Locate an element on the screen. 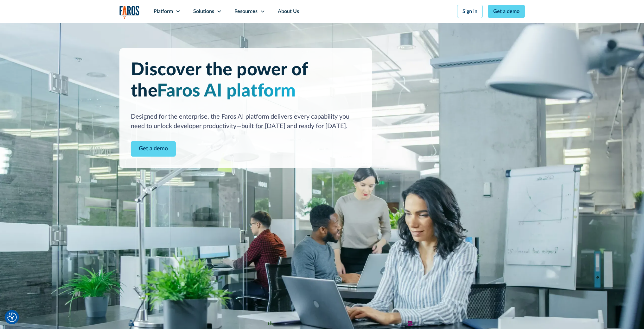 Image resolution: width=644 pixels, height=329 pixels. a: Sign in is located at coordinates (470, 11).